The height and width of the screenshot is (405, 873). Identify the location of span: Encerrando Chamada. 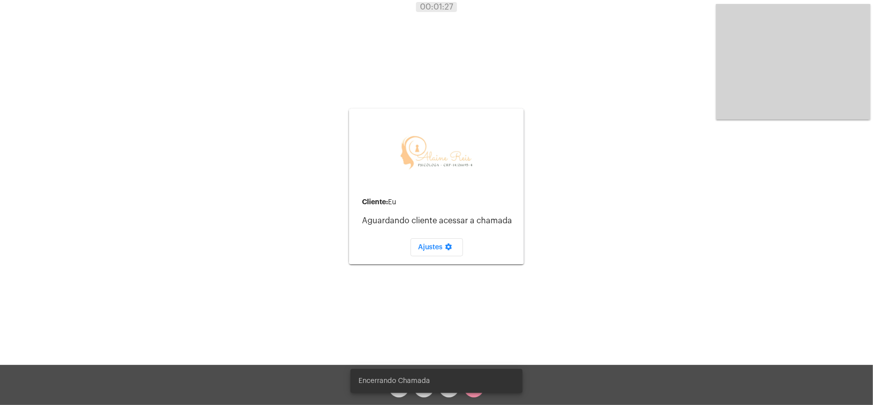
(394, 381).